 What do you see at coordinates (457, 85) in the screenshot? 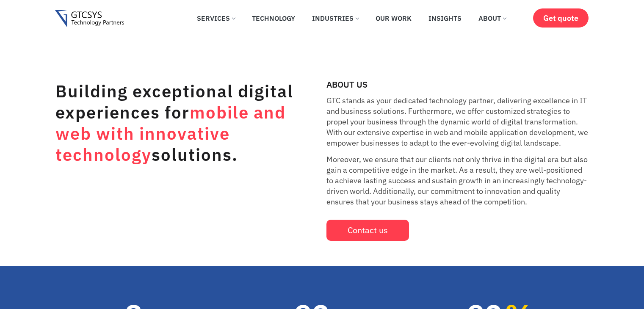
I see `h2: ABOUT US` at bounding box center [457, 85].